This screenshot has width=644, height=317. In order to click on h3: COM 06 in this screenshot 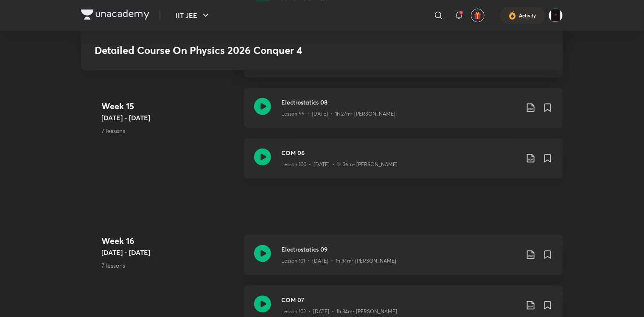, I will do `click(400, 152)`.